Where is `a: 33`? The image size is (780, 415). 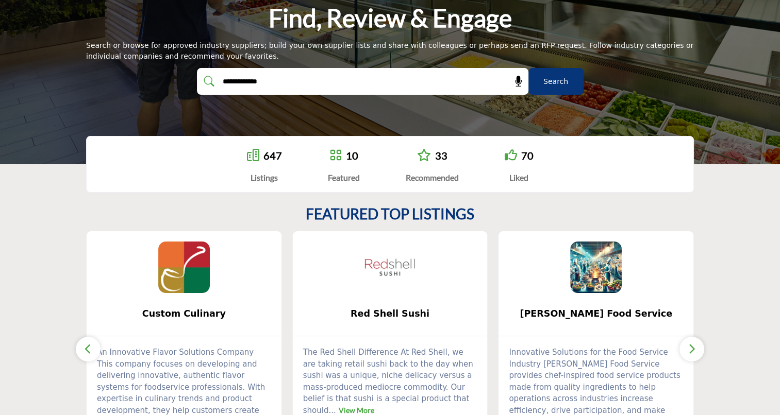
a: 33 is located at coordinates (441, 156).